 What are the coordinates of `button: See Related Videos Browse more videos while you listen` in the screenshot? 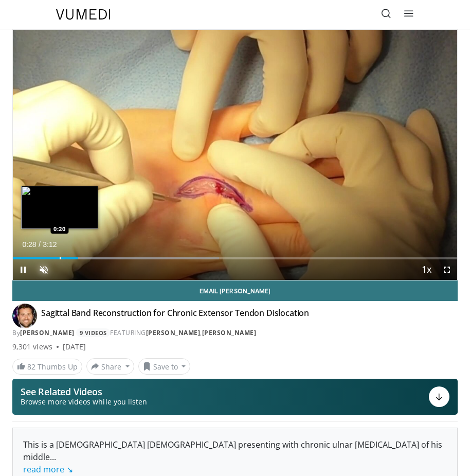 It's located at (235, 397).